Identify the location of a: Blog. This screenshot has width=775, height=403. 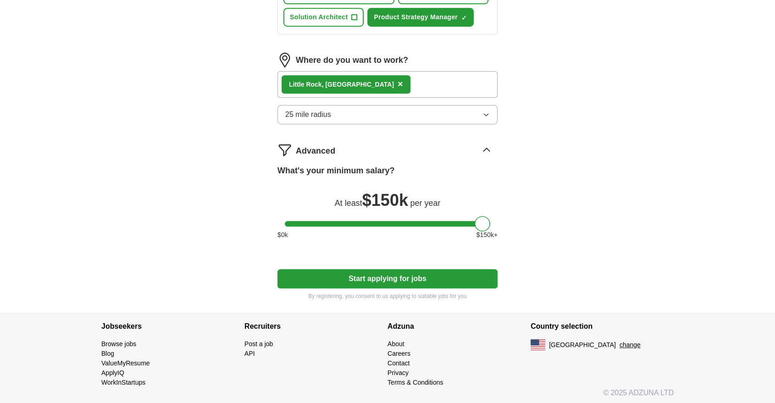
(108, 354).